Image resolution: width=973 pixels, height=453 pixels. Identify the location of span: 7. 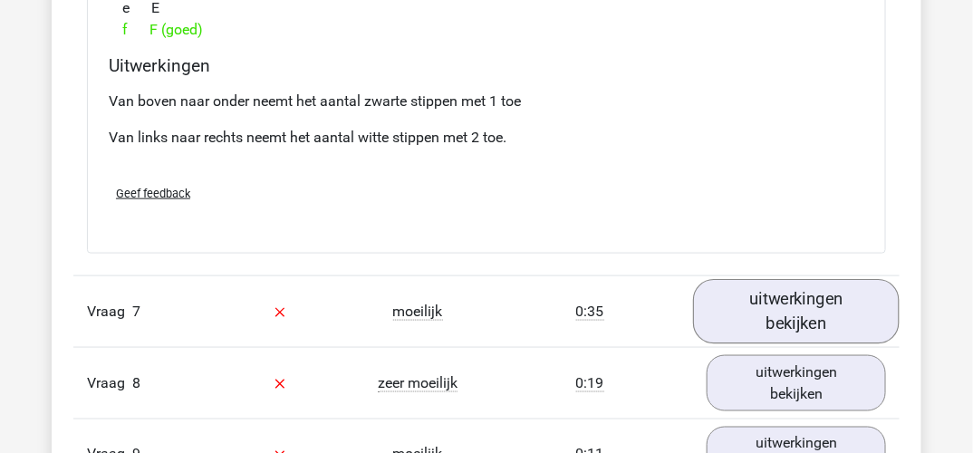
(136, 311).